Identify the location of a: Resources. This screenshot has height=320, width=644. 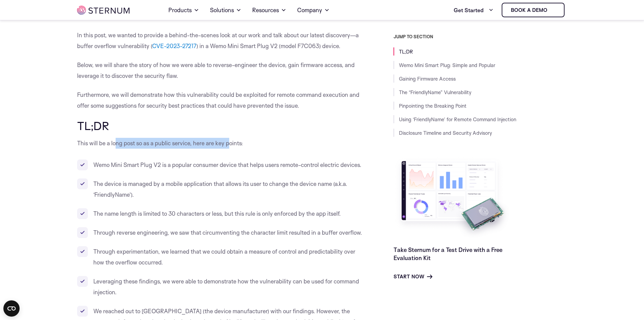
(269, 10).